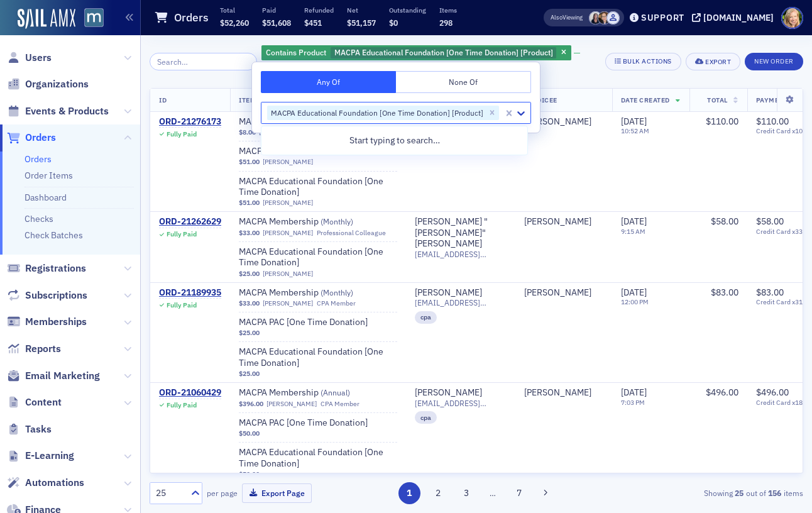 The image size is (812, 513). What do you see at coordinates (318, 322) in the screenshot?
I see `a: MACPA PAC [One Time Donation]` at bounding box center [318, 322].